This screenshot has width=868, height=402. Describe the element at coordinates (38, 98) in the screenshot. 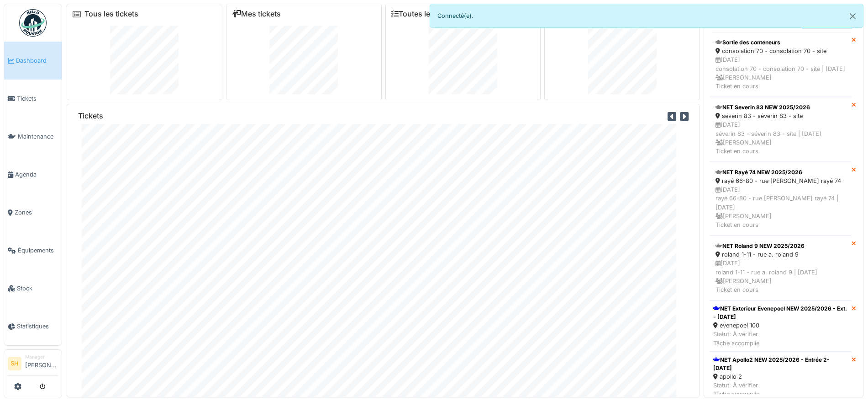

I see `span: Tickets` at that location.